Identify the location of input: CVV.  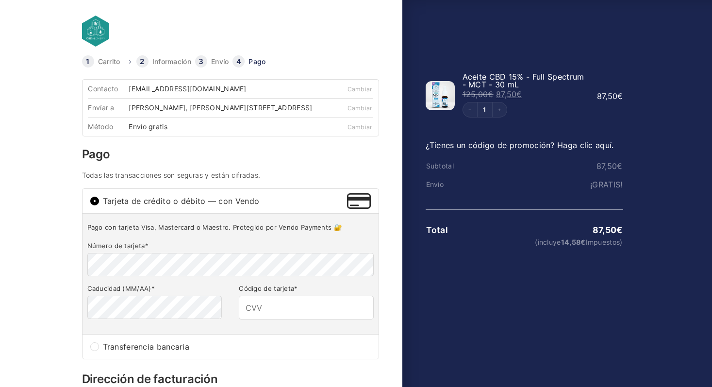
(306, 307).